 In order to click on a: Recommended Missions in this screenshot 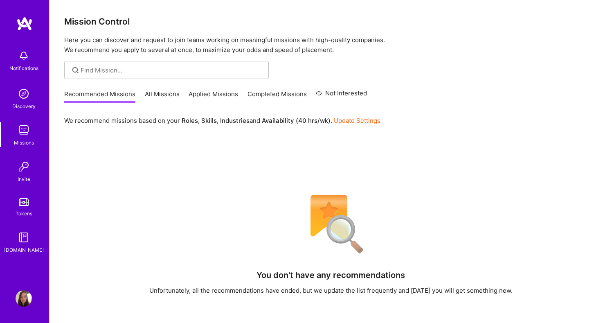, I will do `click(100, 96)`.